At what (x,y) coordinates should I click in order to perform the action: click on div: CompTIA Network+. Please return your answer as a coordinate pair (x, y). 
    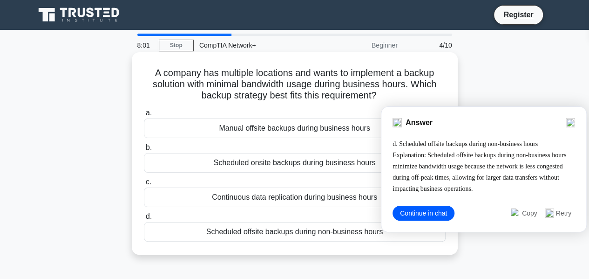
    Looking at the image, I should click on (258, 45).